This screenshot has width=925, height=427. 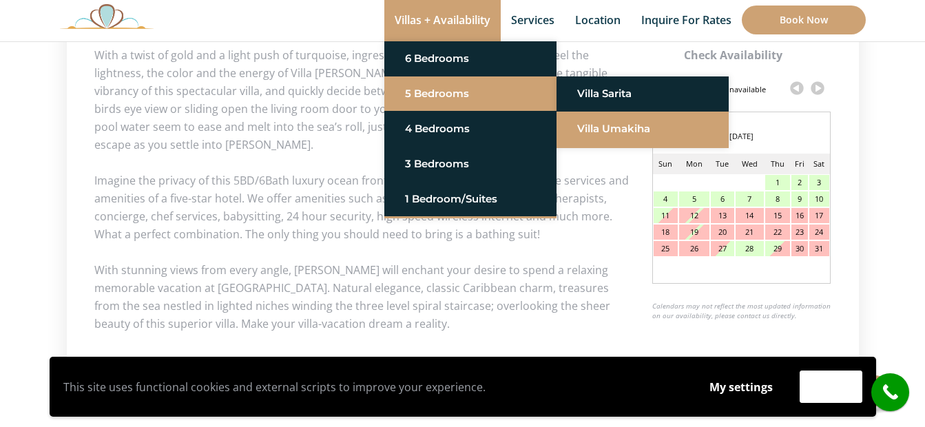 I want to click on a: Villa Umakiha, so click(x=643, y=129).